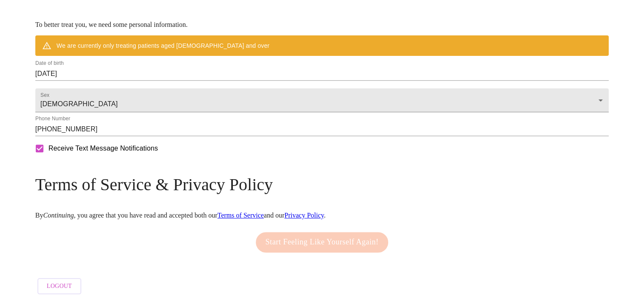 The height and width of the screenshot is (302, 644). What do you see at coordinates (103, 149) in the screenshot?
I see `span: Receive Text Message Notifications` at bounding box center [103, 149].